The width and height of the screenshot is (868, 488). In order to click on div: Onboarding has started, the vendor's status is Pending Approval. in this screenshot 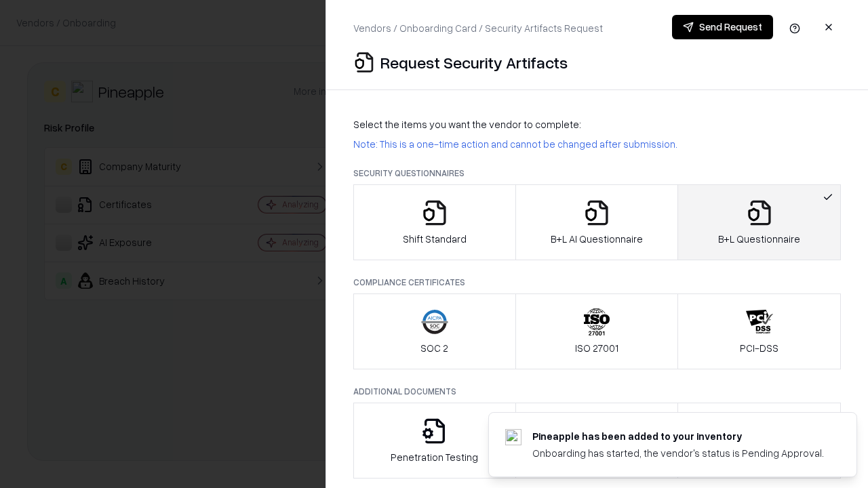, I will do `click(678, 453)`.